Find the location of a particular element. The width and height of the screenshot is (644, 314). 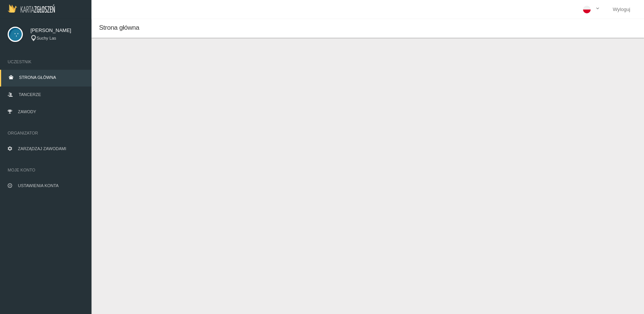

span: Ustawienia konta is located at coordinates (38, 186).